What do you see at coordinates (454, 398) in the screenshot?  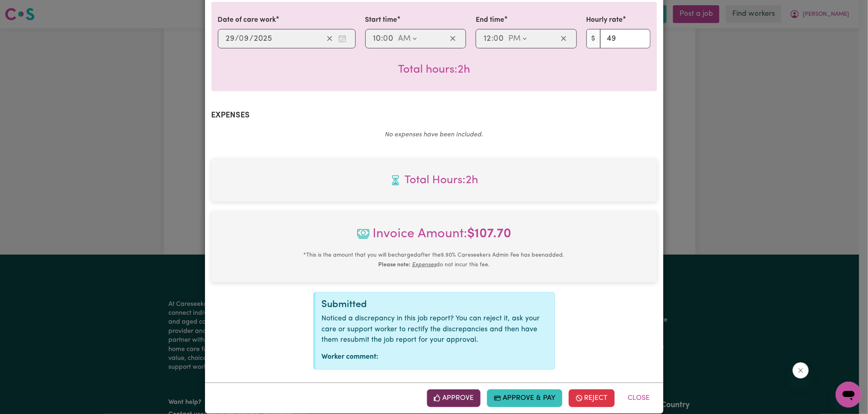 I see `button: Approve` at bounding box center [454, 398].